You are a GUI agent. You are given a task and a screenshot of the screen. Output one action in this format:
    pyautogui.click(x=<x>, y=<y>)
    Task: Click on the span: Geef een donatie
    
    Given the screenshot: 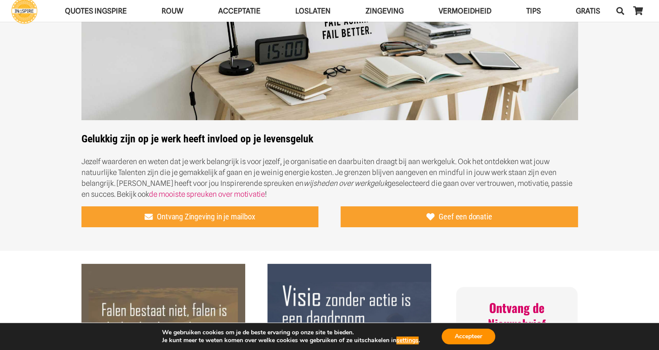 What is the action you would take?
    pyautogui.click(x=465, y=217)
    